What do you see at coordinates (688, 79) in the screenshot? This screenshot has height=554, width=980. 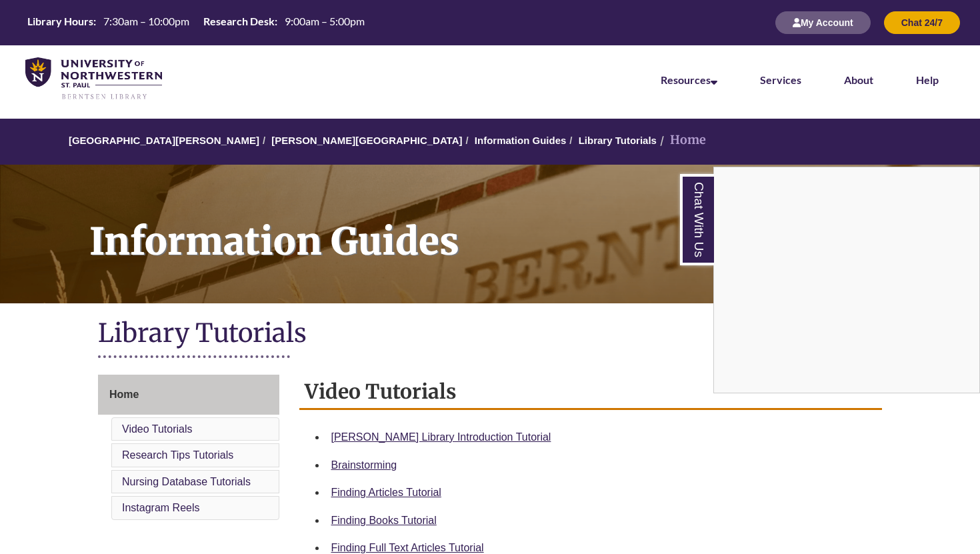 I see `a: Resources` at bounding box center [688, 79].